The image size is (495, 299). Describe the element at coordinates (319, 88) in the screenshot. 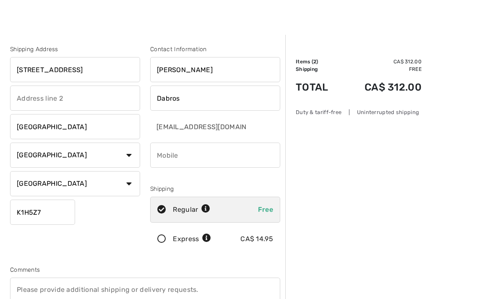

I see `td: Total` at that location.